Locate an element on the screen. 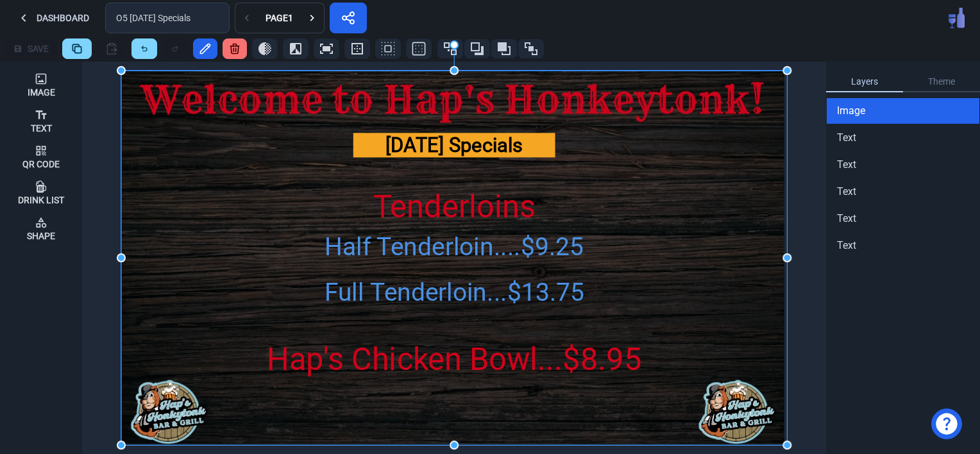 The height and width of the screenshot is (454, 980). button: Dashboard is located at coordinates (53, 18).